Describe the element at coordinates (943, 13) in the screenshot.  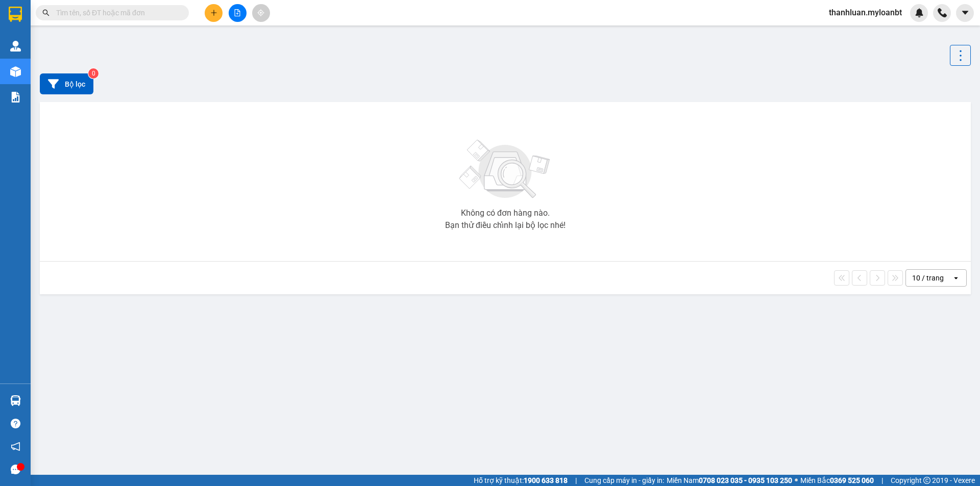
I see `img: phone-icon` at that location.